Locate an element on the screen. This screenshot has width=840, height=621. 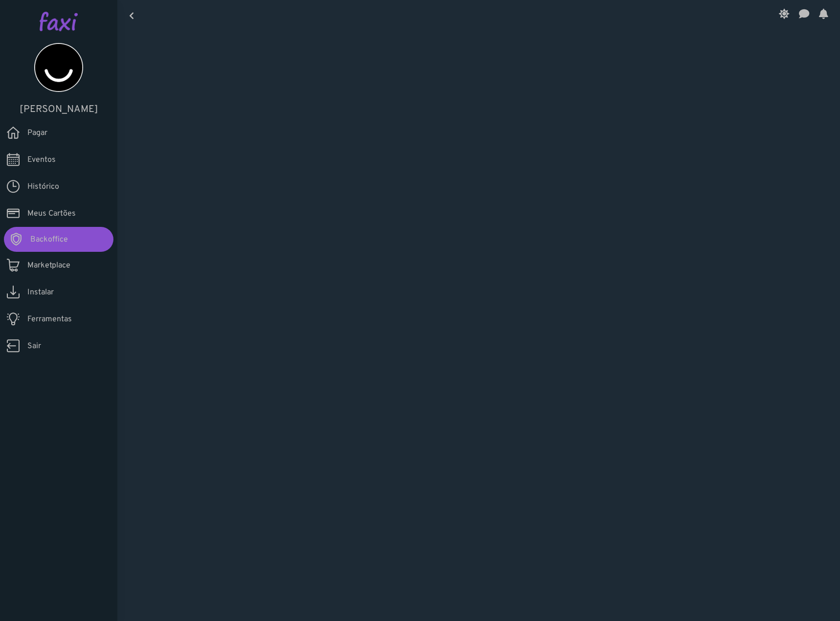
span: Eventos is located at coordinates (41, 160).